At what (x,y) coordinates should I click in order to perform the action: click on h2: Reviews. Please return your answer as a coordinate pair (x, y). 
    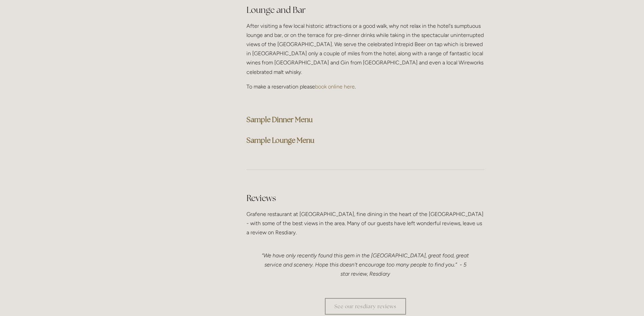
    Looking at the image, I should click on (365, 198).